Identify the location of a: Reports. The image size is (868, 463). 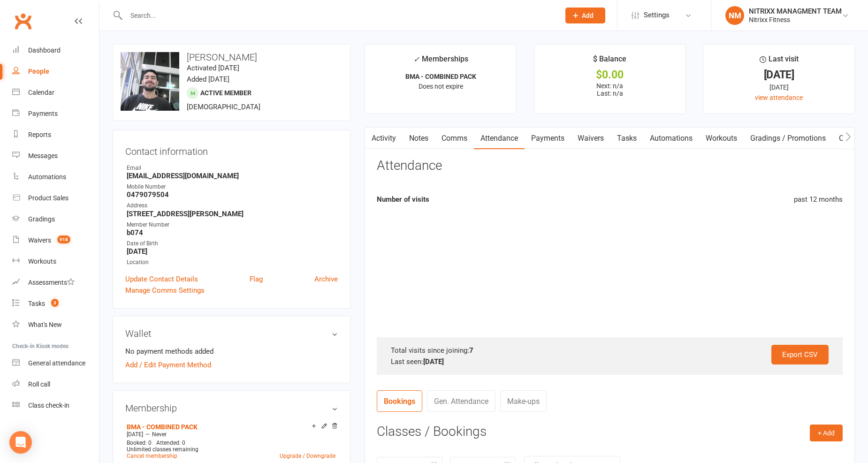
(56, 135).